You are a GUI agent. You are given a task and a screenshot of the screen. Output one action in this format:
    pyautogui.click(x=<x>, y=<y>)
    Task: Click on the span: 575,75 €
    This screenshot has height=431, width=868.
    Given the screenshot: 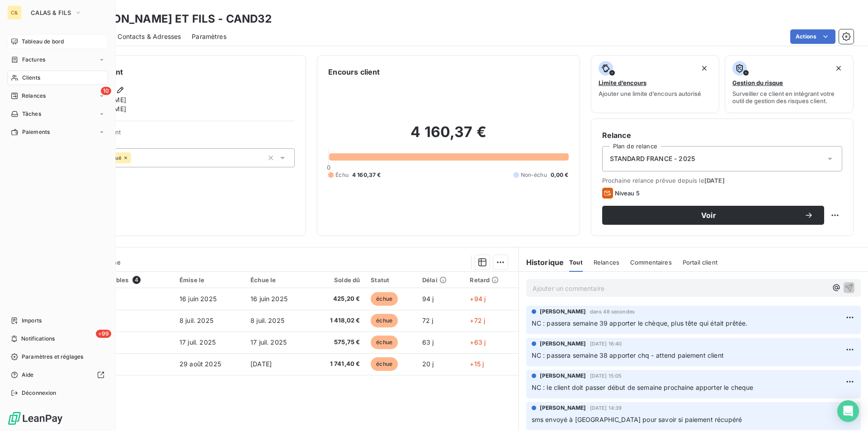 What is the action you would take?
    pyautogui.click(x=338, y=343)
    